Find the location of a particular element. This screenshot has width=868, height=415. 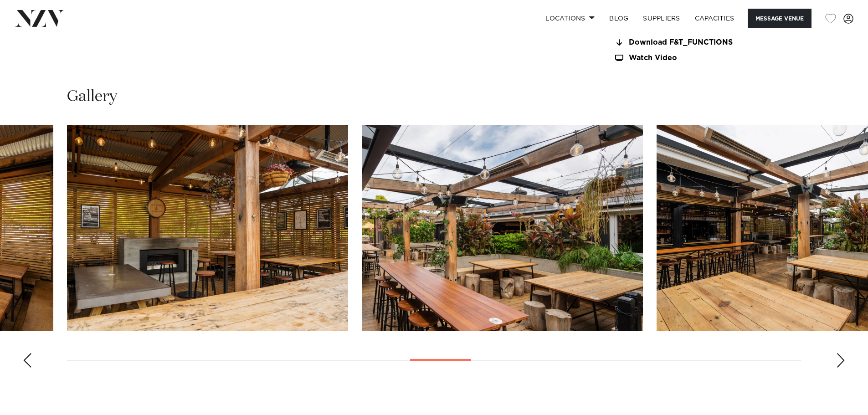

h2: Gallery is located at coordinates (92, 97).